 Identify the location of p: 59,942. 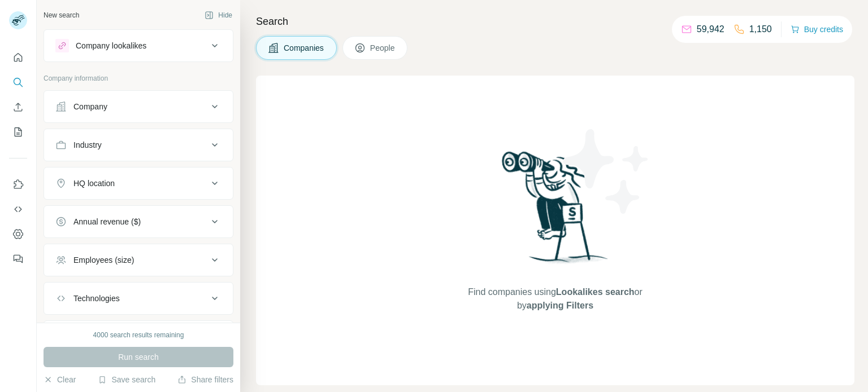
(709, 29).